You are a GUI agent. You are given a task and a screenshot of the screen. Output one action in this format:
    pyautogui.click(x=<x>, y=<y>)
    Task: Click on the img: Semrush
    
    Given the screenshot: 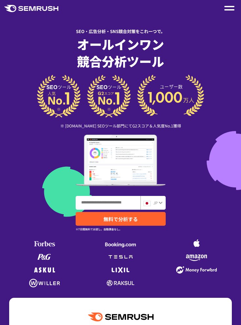 What is the action you would take?
    pyautogui.click(x=121, y=316)
    